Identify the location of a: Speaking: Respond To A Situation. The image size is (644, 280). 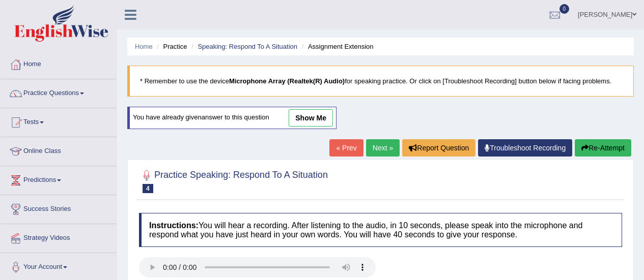
(248, 46).